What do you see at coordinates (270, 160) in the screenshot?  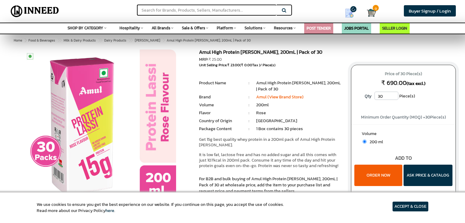 I see `p: It is low fat, lactose free and has no added sugar and all this comes with just 107kcal in 200ml ...` at bounding box center [270, 160].